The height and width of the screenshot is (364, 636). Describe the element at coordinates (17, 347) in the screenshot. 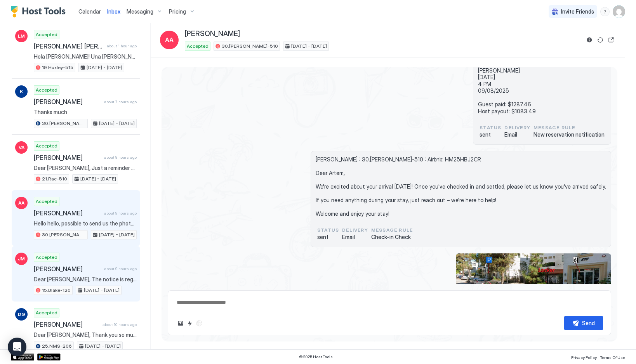

I see `div: Open Intercom Messenger` at that location.